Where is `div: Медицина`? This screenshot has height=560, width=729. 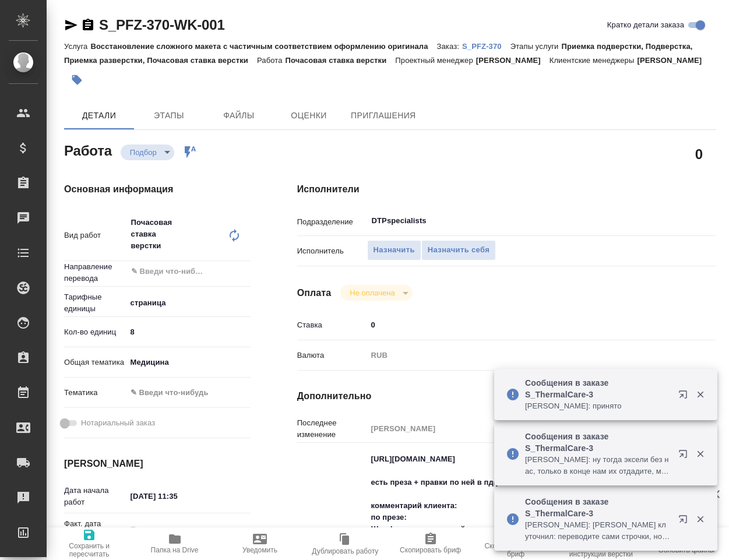
div: Медицина is located at coordinates (189, 362).